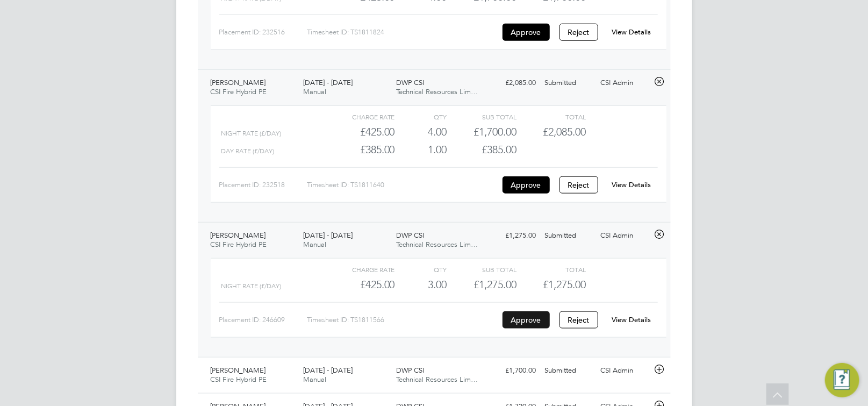 This screenshot has width=868, height=406. Describe the element at coordinates (421, 132) in the screenshot. I see `div: 4.00` at that location.